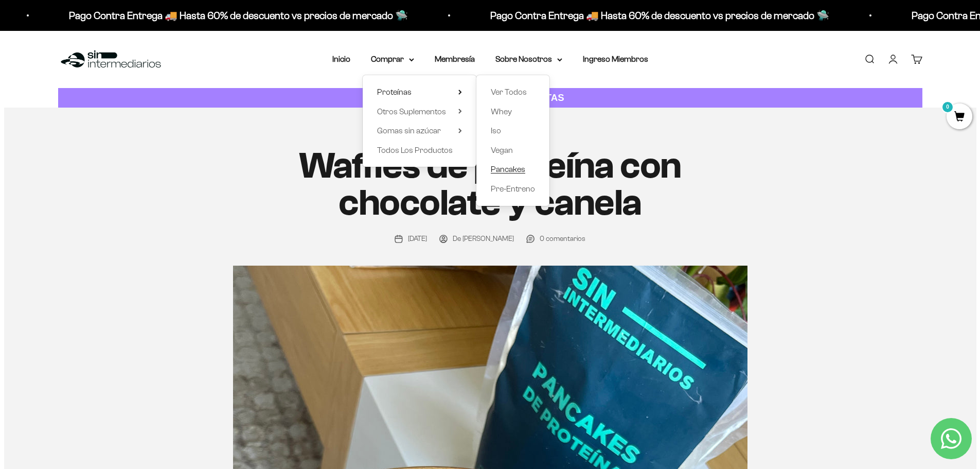 The image size is (980, 469). Describe the element at coordinates (419, 131) in the screenshot. I see `summary: Gomas sin azúcar` at that location.